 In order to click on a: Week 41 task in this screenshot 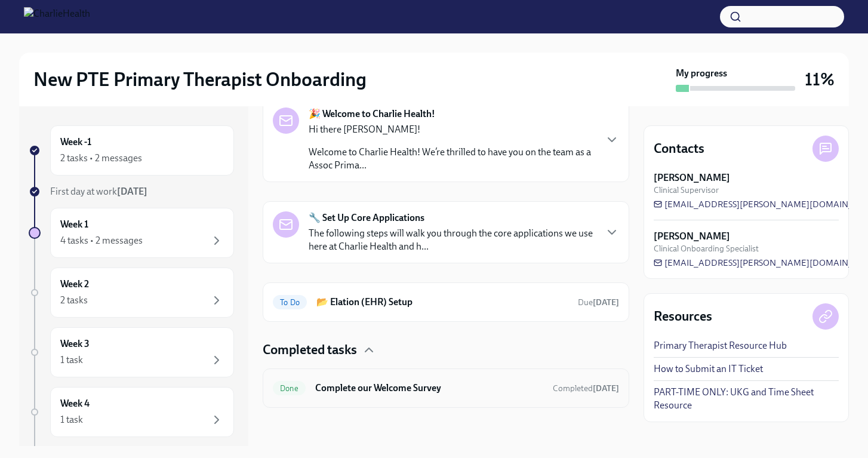, I will do `click(131, 412)`.